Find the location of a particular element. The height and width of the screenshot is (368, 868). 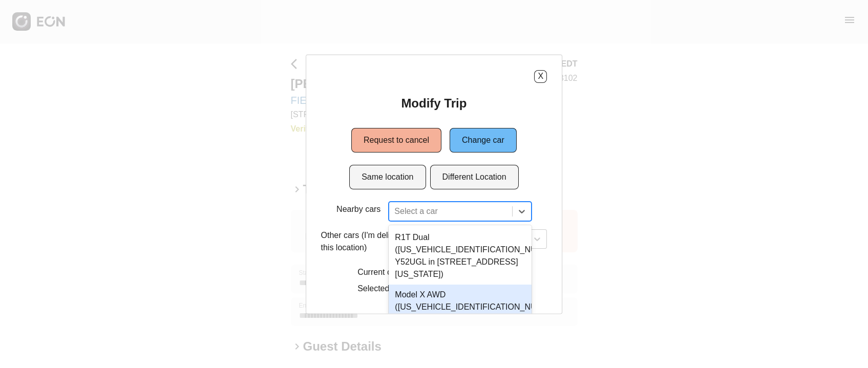

button: Different Location is located at coordinates (475, 176).